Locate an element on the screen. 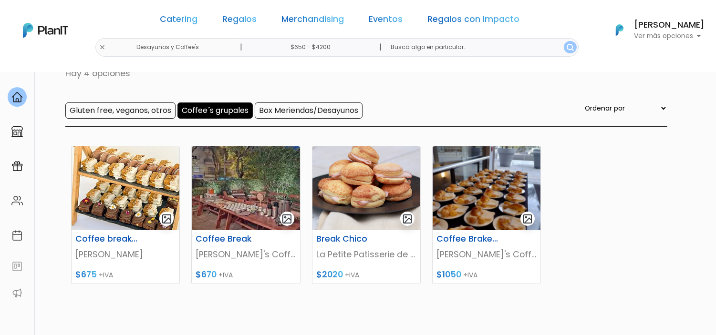  p: Hay 4 opciones is located at coordinates (358, 73).